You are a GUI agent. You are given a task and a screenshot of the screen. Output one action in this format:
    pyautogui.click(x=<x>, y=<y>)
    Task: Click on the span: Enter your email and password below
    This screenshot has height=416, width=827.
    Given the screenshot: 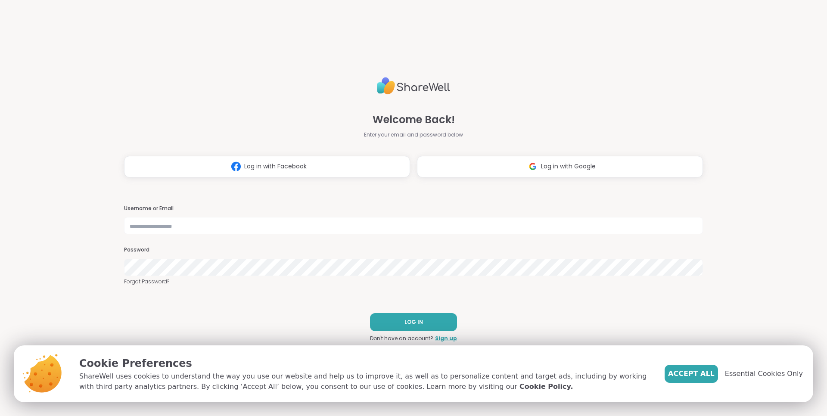 What is the action you would take?
    pyautogui.click(x=414, y=135)
    